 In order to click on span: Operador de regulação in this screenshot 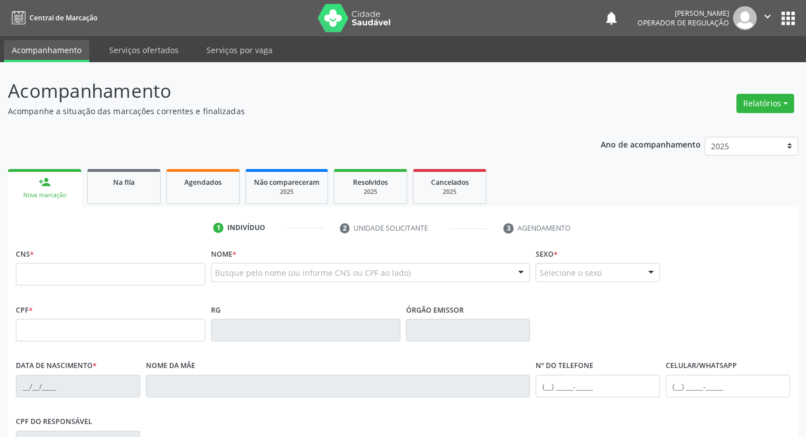, I will do `click(683, 23)`.